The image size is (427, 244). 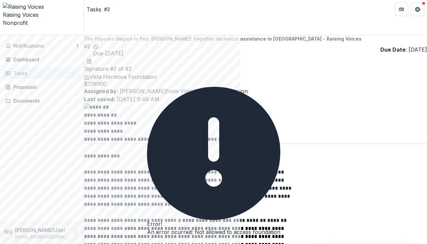 What do you see at coordinates (107, 9) in the screenshot?
I see `div: #2` at bounding box center [107, 9].